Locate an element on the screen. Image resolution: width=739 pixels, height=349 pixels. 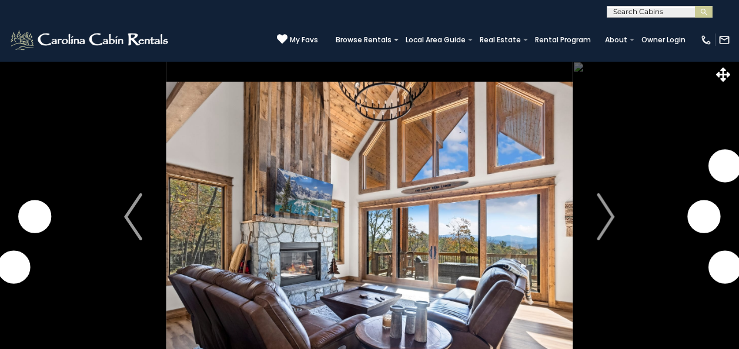
img: mail-regular-white.png is located at coordinates (724, 40).